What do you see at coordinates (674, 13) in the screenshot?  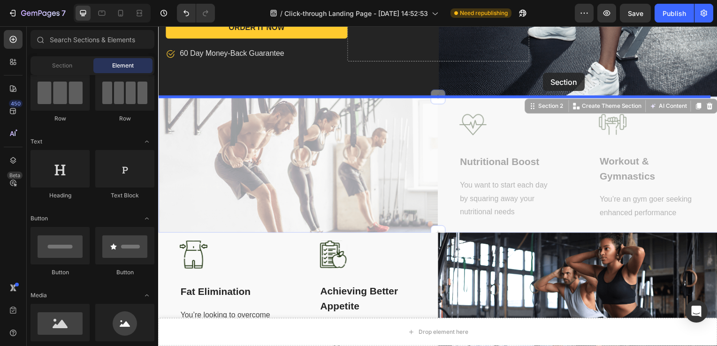 I see `div: Publish` at bounding box center [674, 13].